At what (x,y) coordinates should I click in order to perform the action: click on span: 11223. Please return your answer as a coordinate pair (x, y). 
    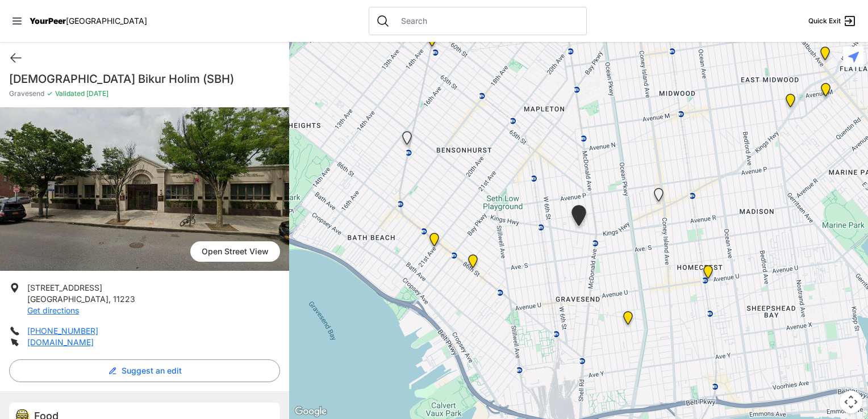
    Looking at the image, I should click on (124, 298).